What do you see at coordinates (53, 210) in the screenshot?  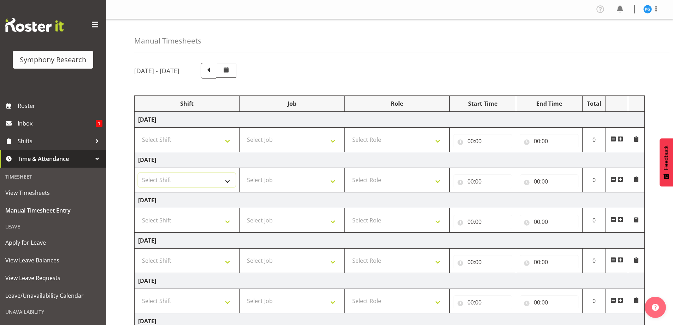 I see `a: Manual Timesheet Entry` at bounding box center [53, 210].